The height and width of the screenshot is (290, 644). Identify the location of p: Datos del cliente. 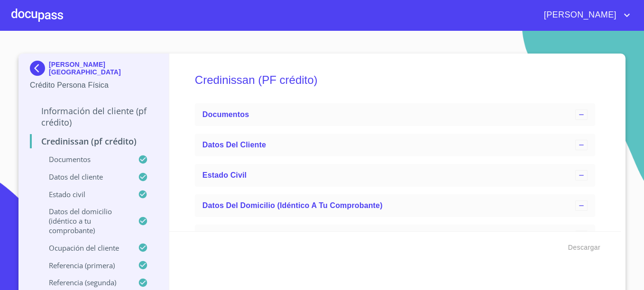
(84, 177).